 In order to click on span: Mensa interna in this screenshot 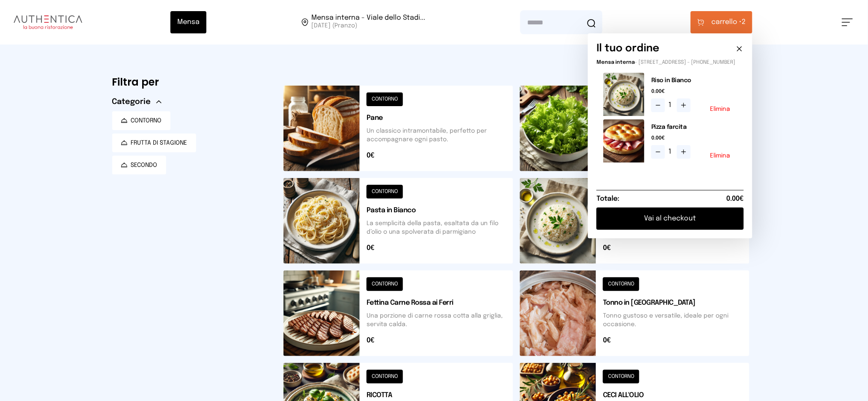, I will do `click(615, 62)`.